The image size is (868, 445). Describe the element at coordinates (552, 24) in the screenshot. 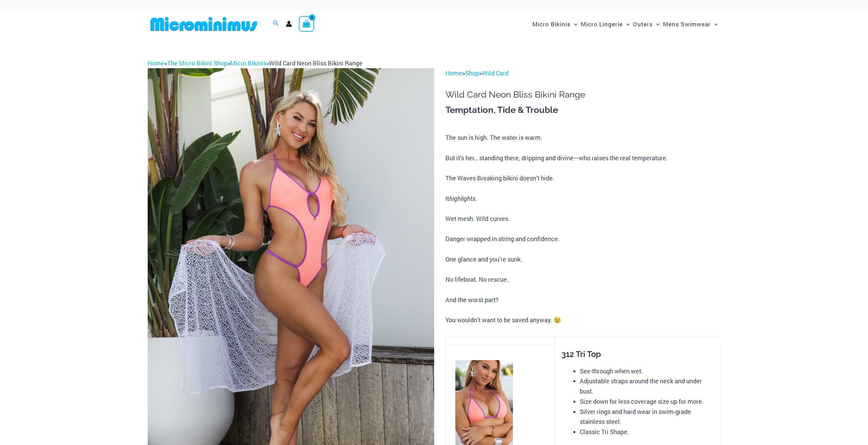

I see `span: Micro Bikinis` at that location.